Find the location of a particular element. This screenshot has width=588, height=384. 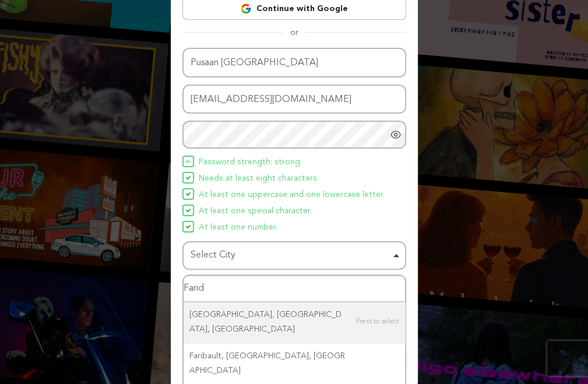

span: Password strength: strong is located at coordinates (250, 163).